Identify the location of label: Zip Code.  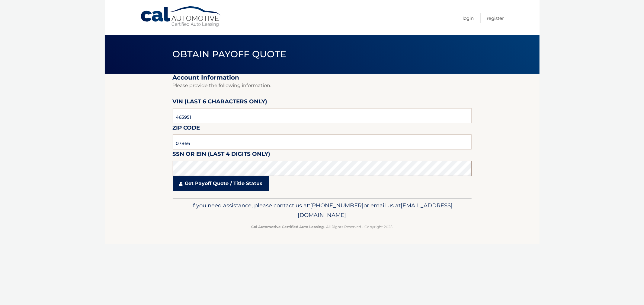
(186, 129).